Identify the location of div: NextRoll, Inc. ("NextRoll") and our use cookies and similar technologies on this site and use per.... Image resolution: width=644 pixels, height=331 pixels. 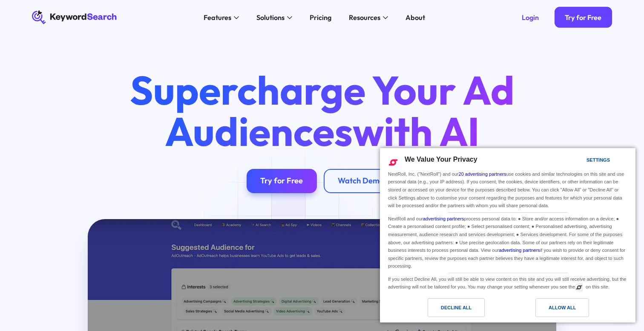
(508, 190).